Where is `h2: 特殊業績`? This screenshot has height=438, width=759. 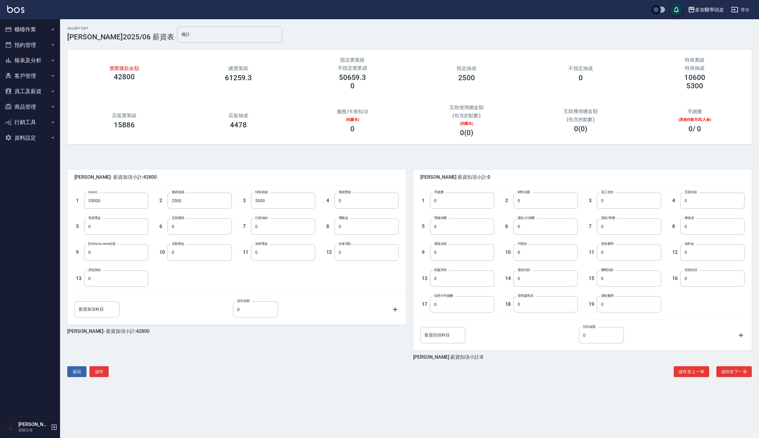 h2: 特殊業績 is located at coordinates (695, 60).